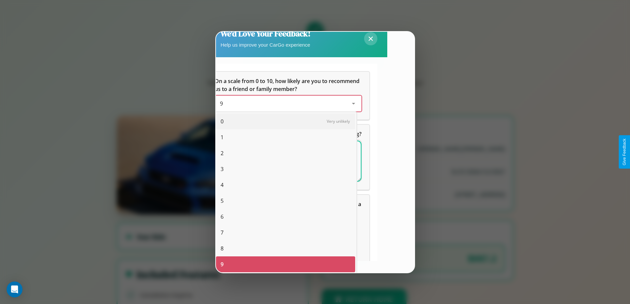  Describe the element at coordinates (285, 216) in the screenshot. I see `div: 6` at that location.